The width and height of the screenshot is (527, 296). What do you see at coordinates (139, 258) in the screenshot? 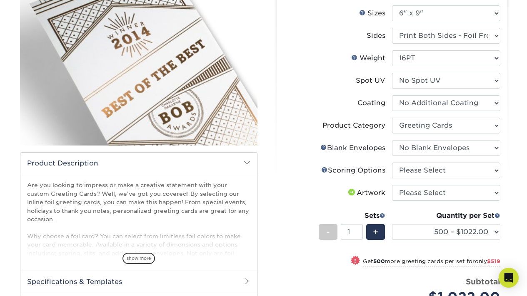
I see `span: show more` at bounding box center [139, 258].